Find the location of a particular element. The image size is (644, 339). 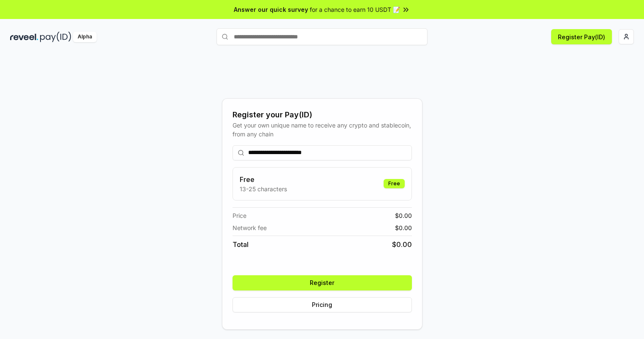

span: Price is located at coordinates (239, 215).